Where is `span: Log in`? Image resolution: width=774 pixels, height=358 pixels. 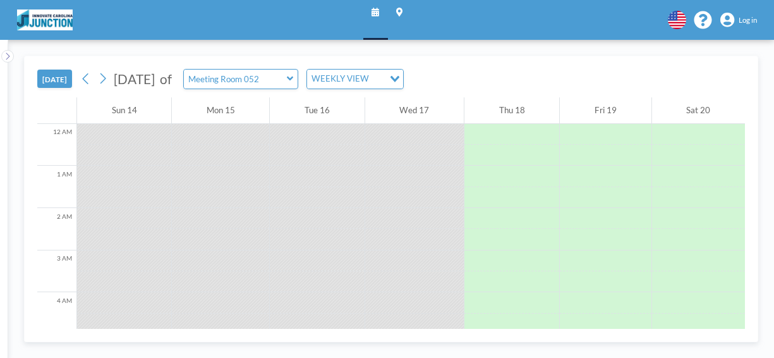 span: Log in is located at coordinates (748, 20).